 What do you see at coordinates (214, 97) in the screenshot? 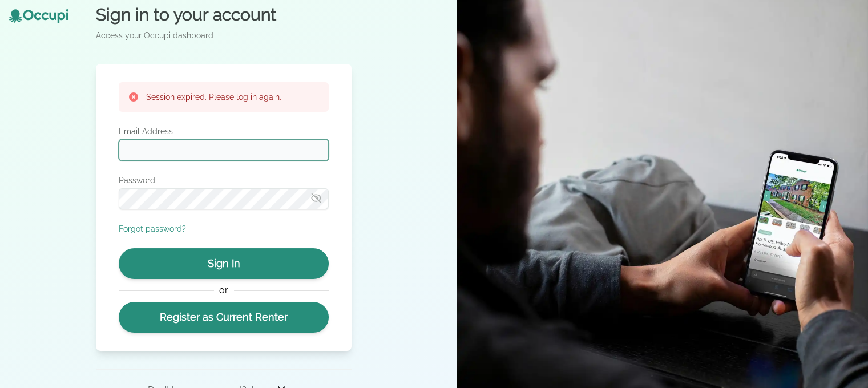
I see `h3: Session expired. Please log in again.` at bounding box center [214, 97].